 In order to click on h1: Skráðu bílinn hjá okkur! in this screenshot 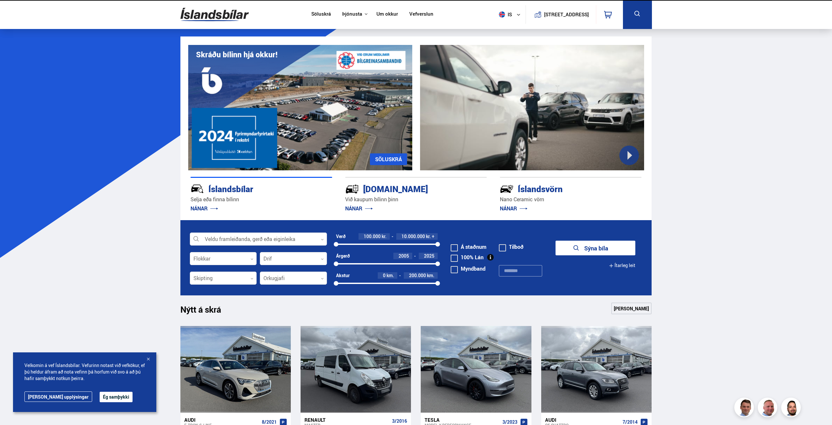, I will do `click(237, 54)`.